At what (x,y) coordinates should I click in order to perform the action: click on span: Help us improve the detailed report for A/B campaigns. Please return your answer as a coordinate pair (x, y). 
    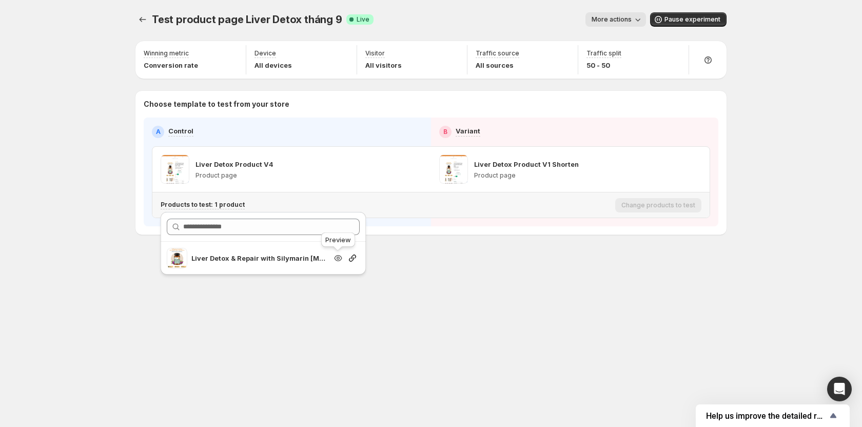
    Looking at the image, I should click on (766, 415).